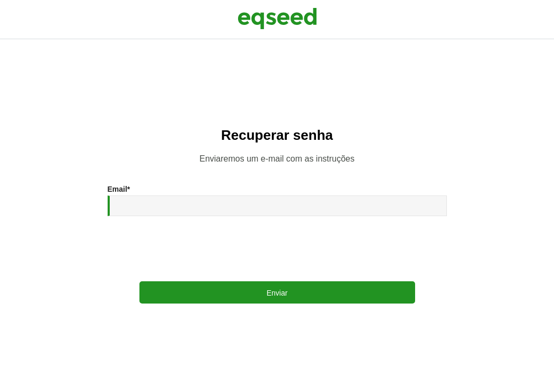  What do you see at coordinates (128, 189) in the screenshot?
I see `span: Este campo é obrigatório.` at bounding box center [128, 189].